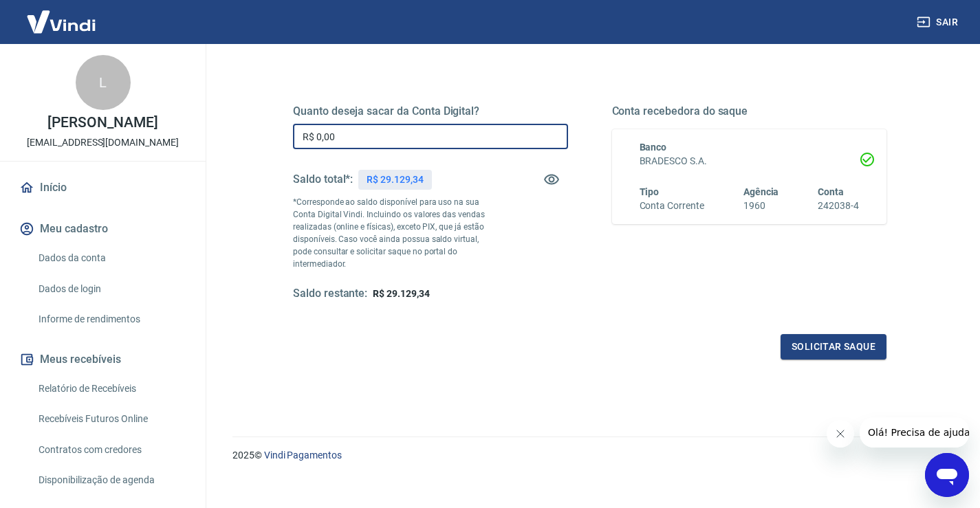 The image size is (980, 508). Describe the element at coordinates (401, 293) in the screenshot. I see `span: R$ 29.129,34` at that location.